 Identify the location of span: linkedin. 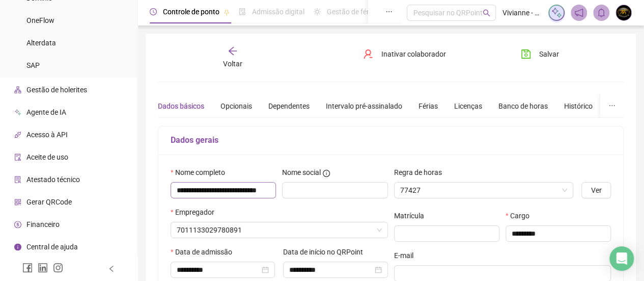
(43, 267).